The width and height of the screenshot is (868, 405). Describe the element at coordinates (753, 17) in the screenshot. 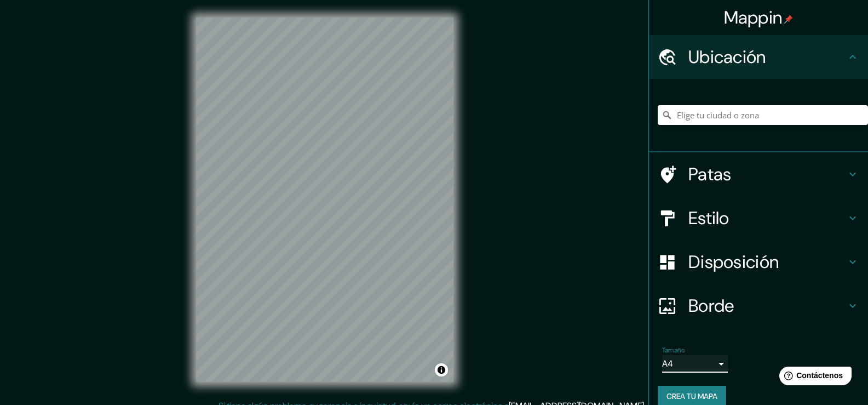

I see `font: Mappin` at that location.